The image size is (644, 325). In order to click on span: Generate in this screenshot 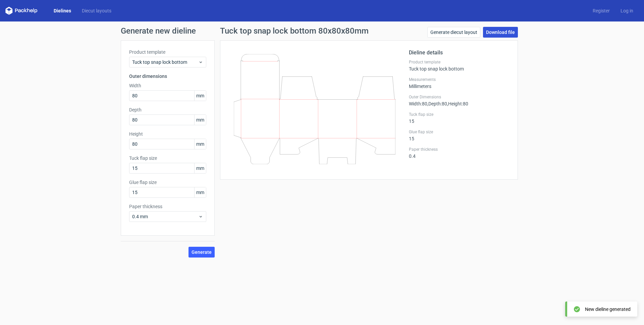, I will do `click(201, 252)`.